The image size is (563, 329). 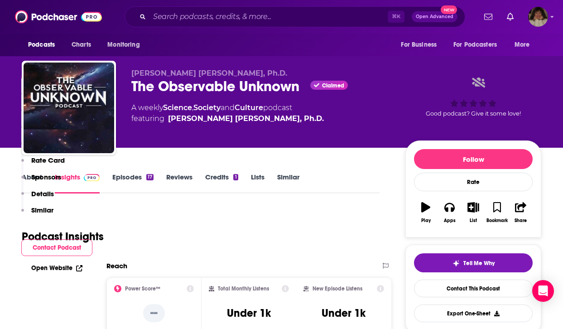 What do you see at coordinates (295, 17) in the screenshot?
I see `div: Search podcasts, credits, & more...` at bounding box center [295, 17].